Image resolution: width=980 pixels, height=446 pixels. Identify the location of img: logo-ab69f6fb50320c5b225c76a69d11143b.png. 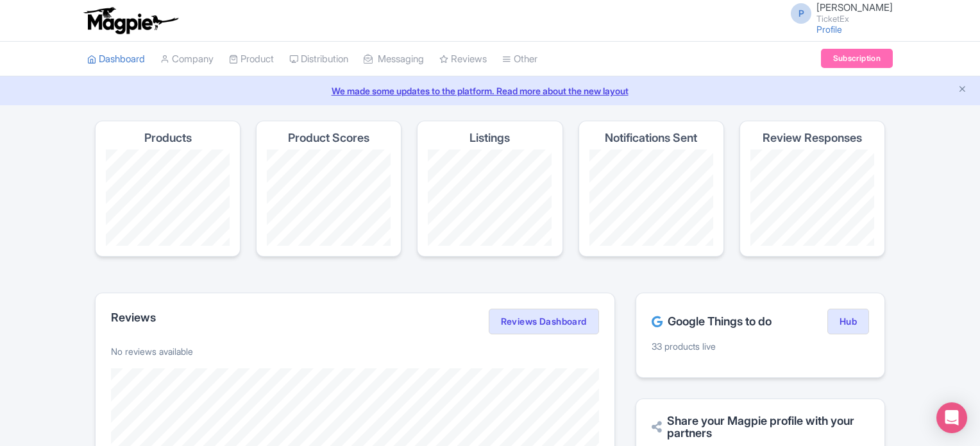
(130, 21).